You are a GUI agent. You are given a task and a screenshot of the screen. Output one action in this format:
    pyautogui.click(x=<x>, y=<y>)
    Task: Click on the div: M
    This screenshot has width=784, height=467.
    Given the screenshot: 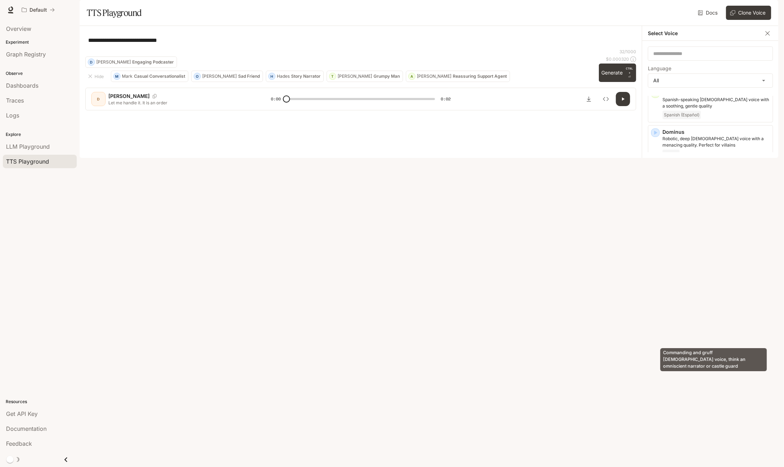 What is the action you would take?
    pyautogui.click(x=117, y=76)
    